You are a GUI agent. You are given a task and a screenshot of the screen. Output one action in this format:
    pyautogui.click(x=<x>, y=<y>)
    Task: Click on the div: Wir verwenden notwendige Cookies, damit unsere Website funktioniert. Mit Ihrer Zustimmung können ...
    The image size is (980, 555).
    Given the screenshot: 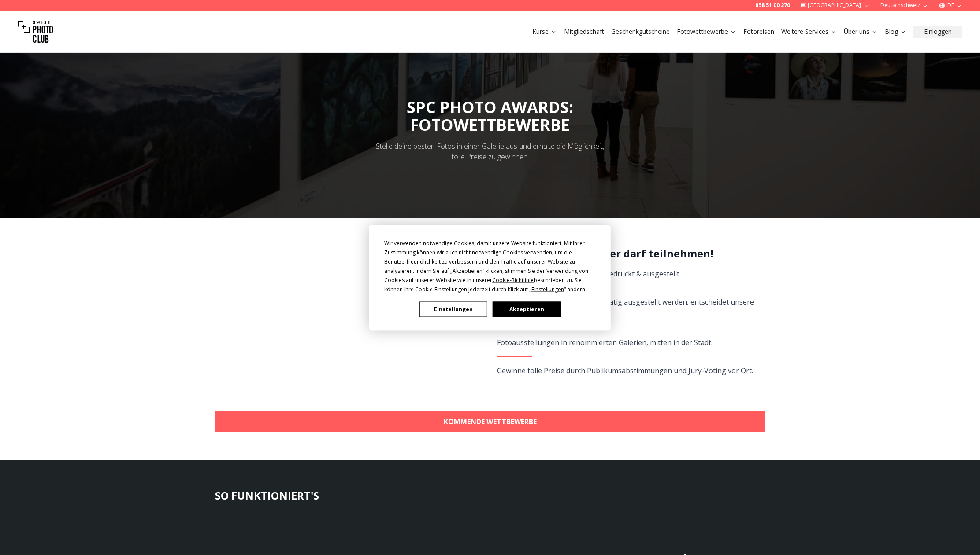 What is the action you would take?
    pyautogui.click(x=490, y=266)
    